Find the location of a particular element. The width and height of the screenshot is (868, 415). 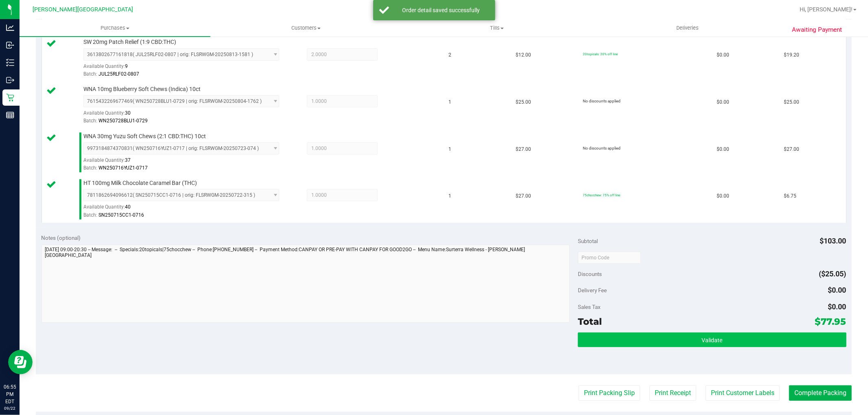

span: WN250716YUZ1-0717 is located at coordinates (123, 168).